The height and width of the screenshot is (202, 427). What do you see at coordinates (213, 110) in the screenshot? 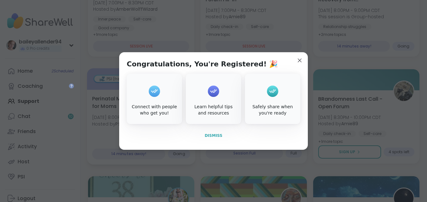
I see `div: Learn helpful tips and resources` at bounding box center [213, 110].